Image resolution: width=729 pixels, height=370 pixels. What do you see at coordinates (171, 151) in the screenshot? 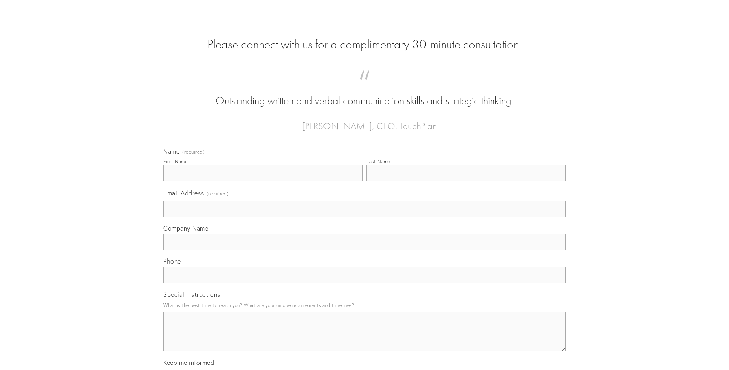
I see `span: Name` at bounding box center [171, 151].